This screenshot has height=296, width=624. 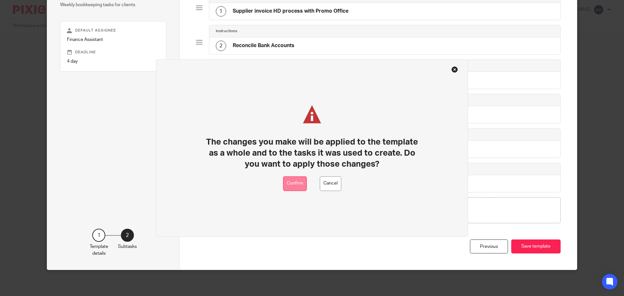 I want to click on p: Default assignee, so click(x=113, y=31).